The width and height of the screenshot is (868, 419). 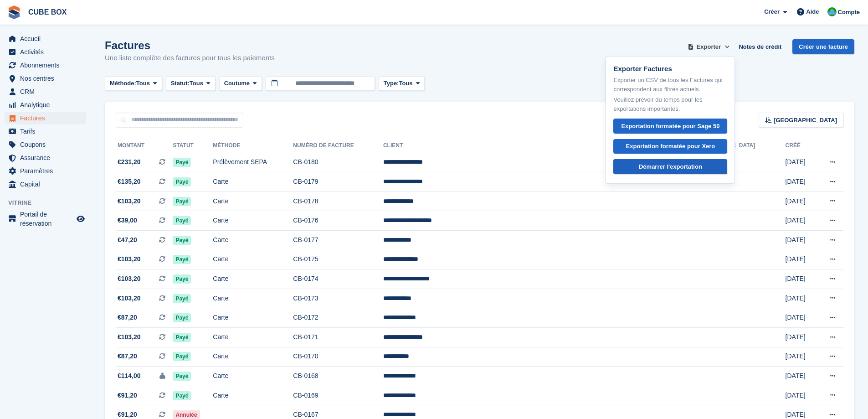 I want to click on td: CB-0174, so click(x=338, y=279).